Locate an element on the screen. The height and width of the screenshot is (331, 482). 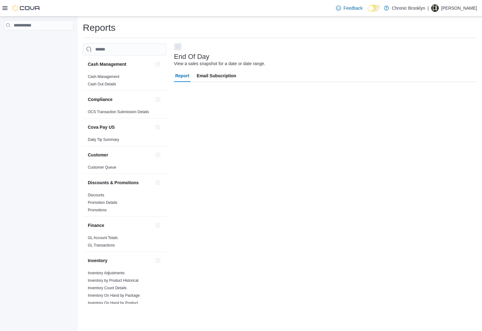
a: Discounts is located at coordinates (96, 195).